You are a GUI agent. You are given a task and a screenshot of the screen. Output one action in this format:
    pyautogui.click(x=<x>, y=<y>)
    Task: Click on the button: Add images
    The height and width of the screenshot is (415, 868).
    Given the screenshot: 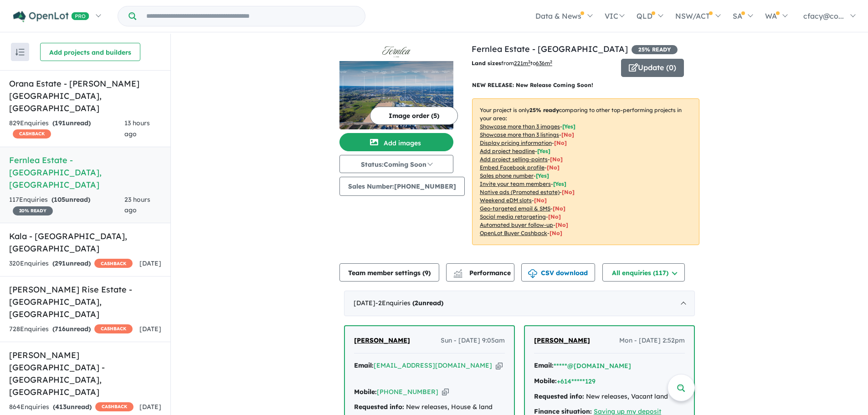 What is the action you would take?
    pyautogui.click(x=397, y=142)
    